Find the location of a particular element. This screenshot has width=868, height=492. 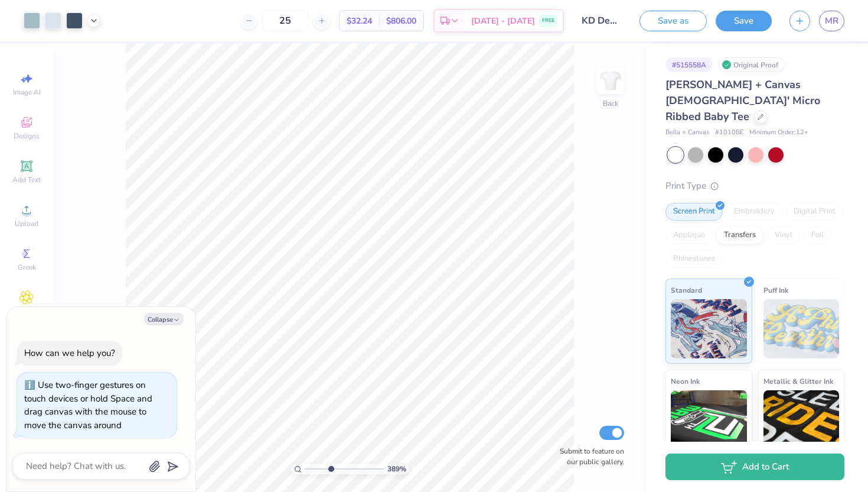

img: Metallic & Glitter Ink is located at coordinates (801, 420).